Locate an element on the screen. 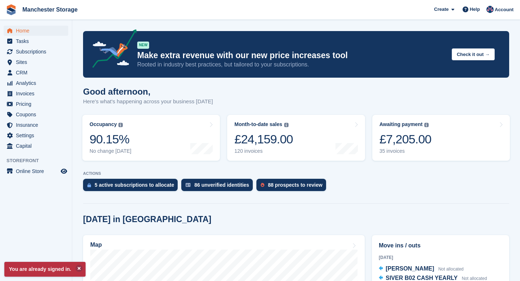  span: CRM is located at coordinates (38, 73).